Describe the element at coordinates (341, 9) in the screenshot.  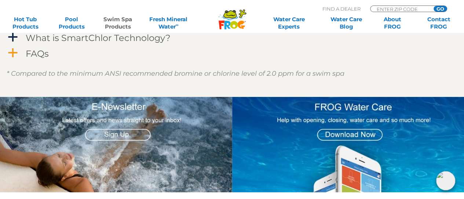
I see `p: Find A Dealer` at that location.